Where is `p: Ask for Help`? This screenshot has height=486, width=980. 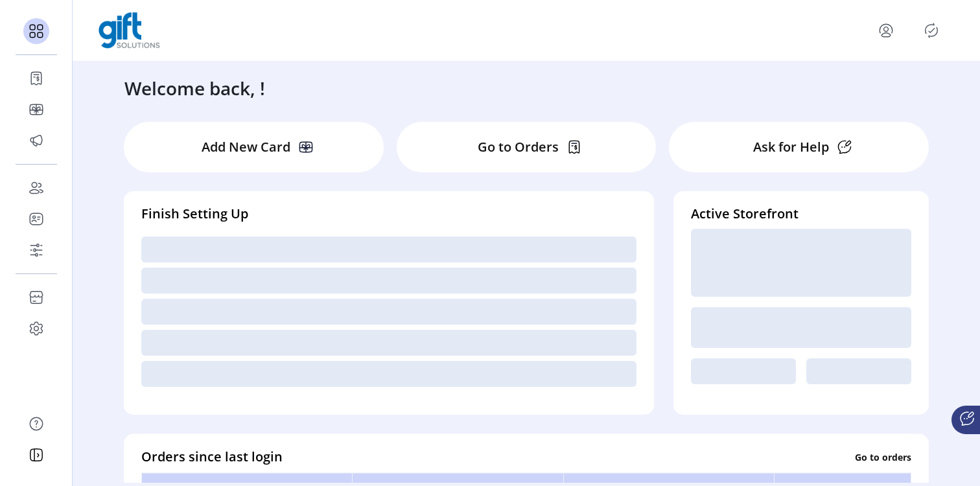 p: Ask for Help is located at coordinates (790, 147).